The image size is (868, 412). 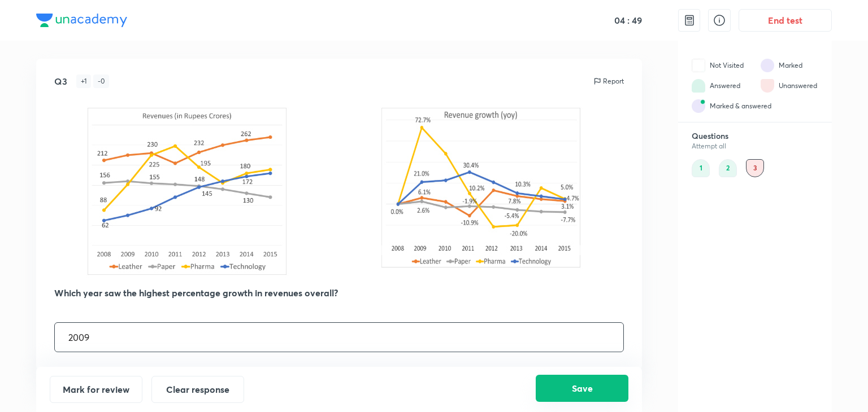 What do you see at coordinates (727, 65) in the screenshot?
I see `div: Not Visited` at bounding box center [727, 65].